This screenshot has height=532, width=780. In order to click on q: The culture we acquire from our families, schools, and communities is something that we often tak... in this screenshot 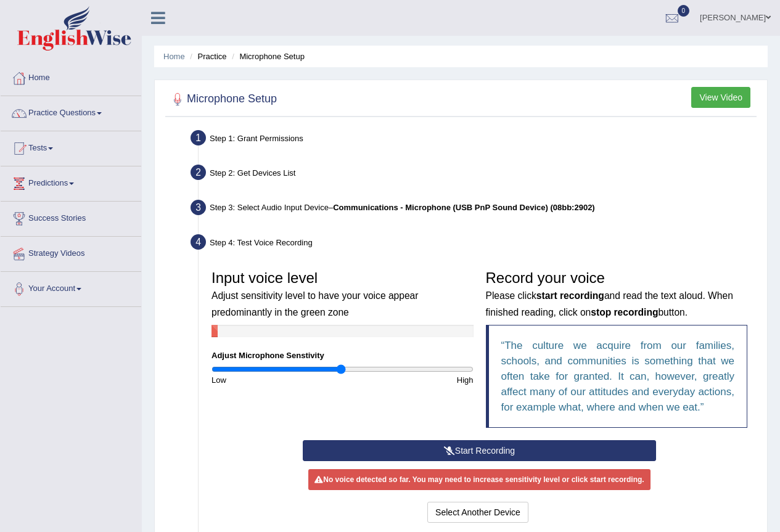, I will do `click(618, 376)`.